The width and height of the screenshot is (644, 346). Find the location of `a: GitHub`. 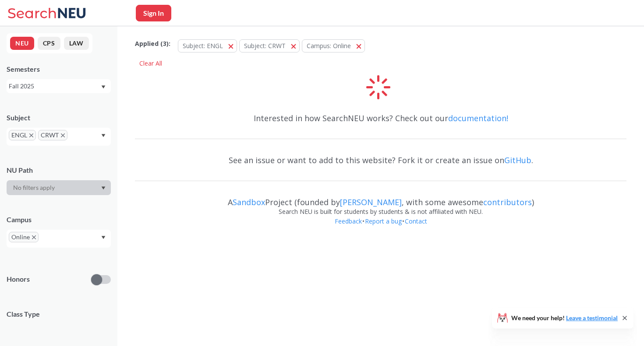

a: GitHub is located at coordinates (518, 160).